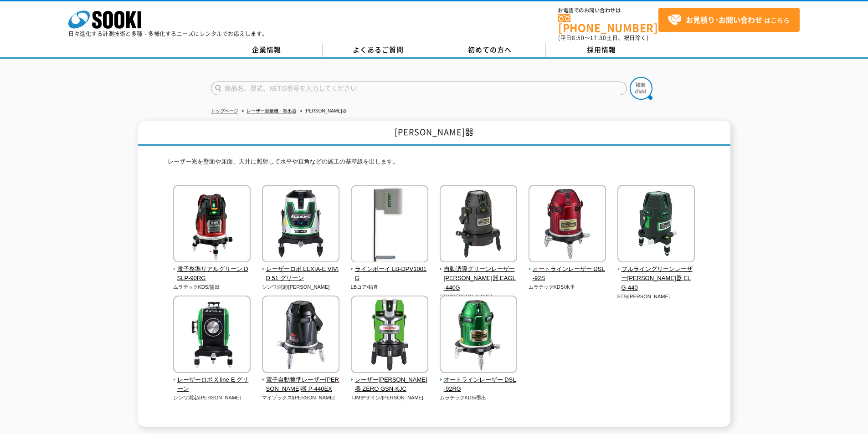 The width and height of the screenshot is (868, 434). Describe the element at coordinates (478, 380) in the screenshot. I see `a: オートラインレーザー DSL-92RG` at that location.